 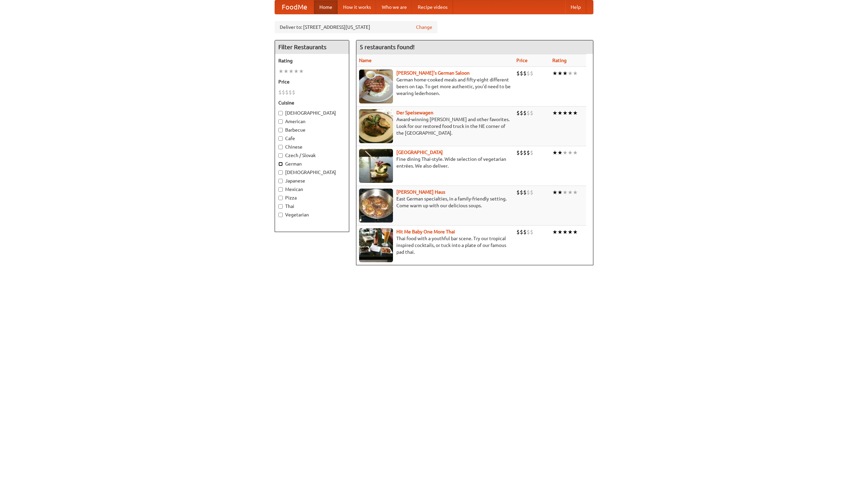 I want to click on input: Chinese, so click(x=281, y=147).